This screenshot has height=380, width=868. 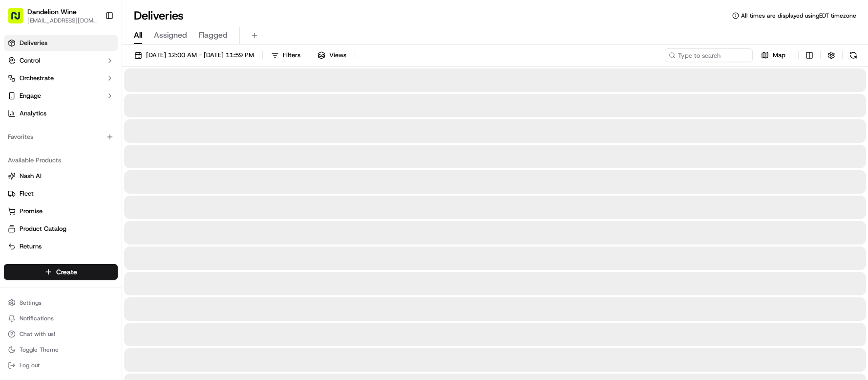 What do you see at coordinates (61, 160) in the screenshot?
I see `div: Available Products` at bounding box center [61, 160].